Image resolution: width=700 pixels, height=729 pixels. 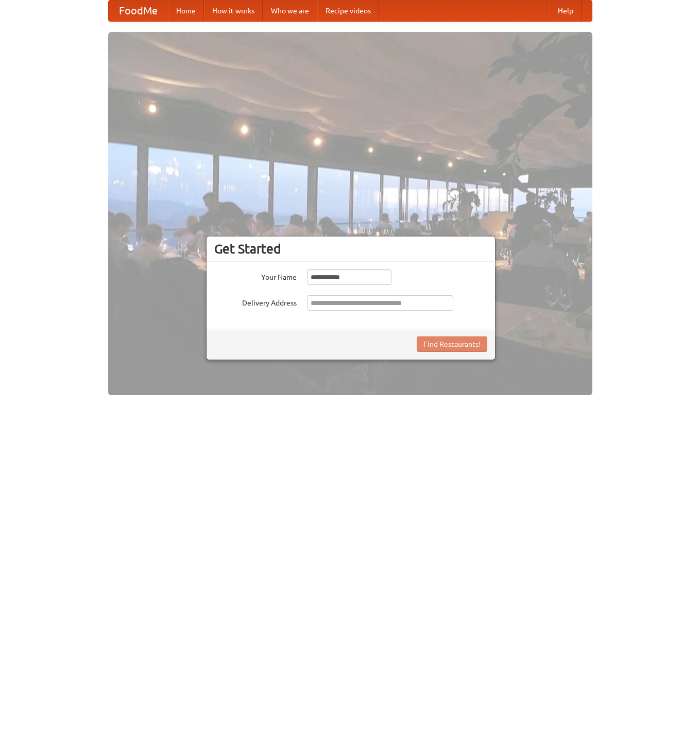 What do you see at coordinates (351, 249) in the screenshot?
I see `h3: Get Started` at bounding box center [351, 249].